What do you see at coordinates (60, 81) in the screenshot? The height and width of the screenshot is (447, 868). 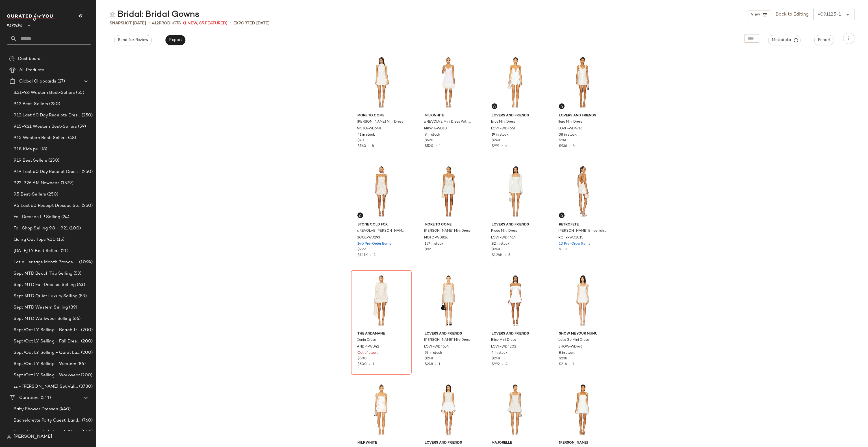 I see `span: (27)` at bounding box center [60, 81].